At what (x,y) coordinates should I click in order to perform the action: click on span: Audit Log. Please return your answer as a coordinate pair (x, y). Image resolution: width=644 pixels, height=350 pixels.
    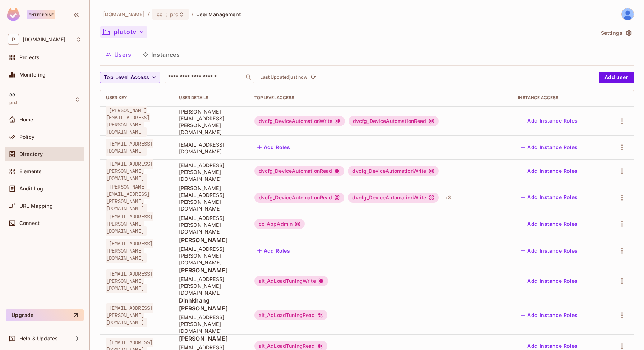
    Looking at the image, I should click on (31, 189).